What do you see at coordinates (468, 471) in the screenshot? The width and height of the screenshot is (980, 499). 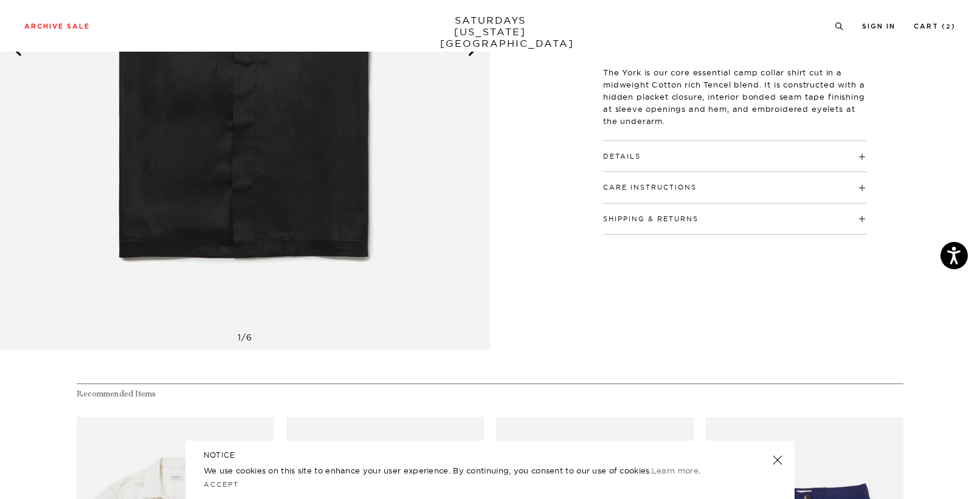 I see `p: We use cookies on this site to enhance your user experience. By continuing, you consent to our us...` at bounding box center [468, 471].